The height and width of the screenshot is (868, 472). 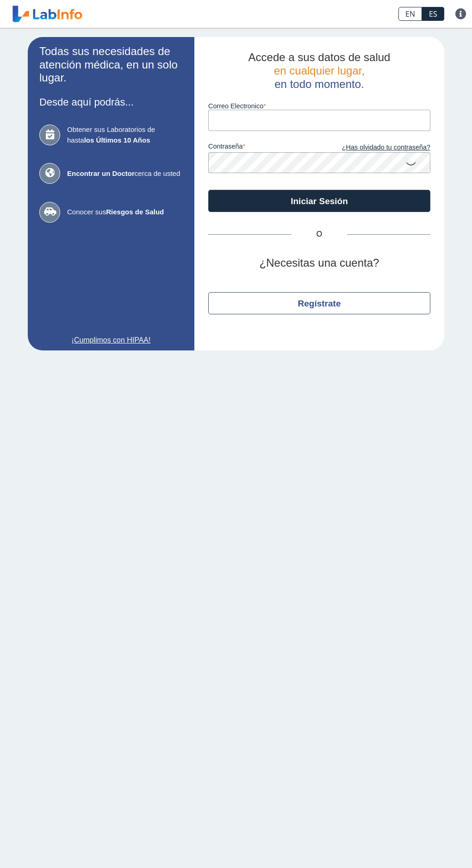 What do you see at coordinates (125, 212) in the screenshot?
I see `span: Conocer sus` at bounding box center [125, 212].